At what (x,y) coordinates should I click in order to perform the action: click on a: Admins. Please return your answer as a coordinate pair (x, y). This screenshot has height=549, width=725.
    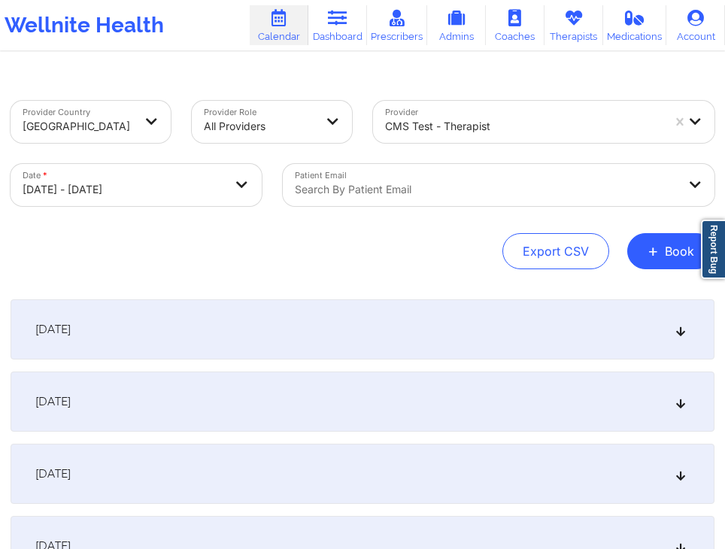
    Looking at the image, I should click on (457, 25).